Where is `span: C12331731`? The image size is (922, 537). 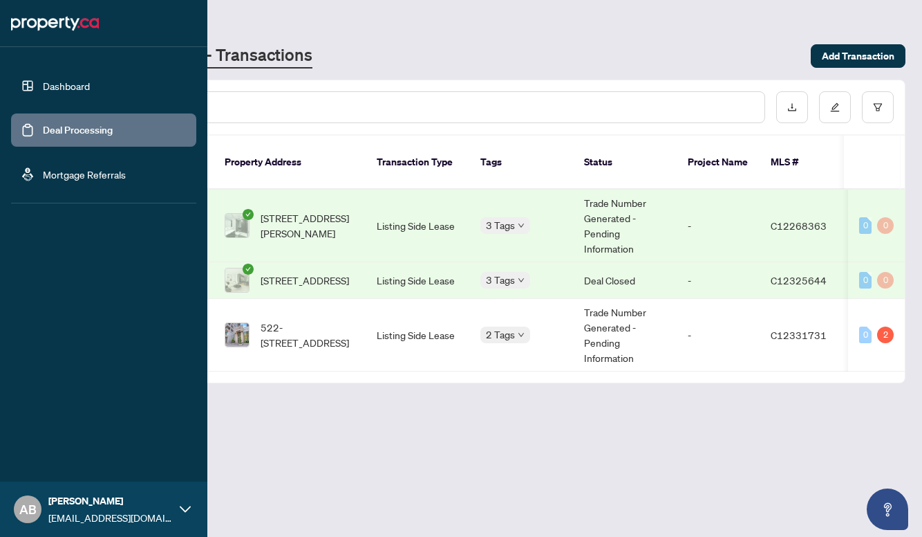
span: C12331731 is located at coordinates (799, 335).